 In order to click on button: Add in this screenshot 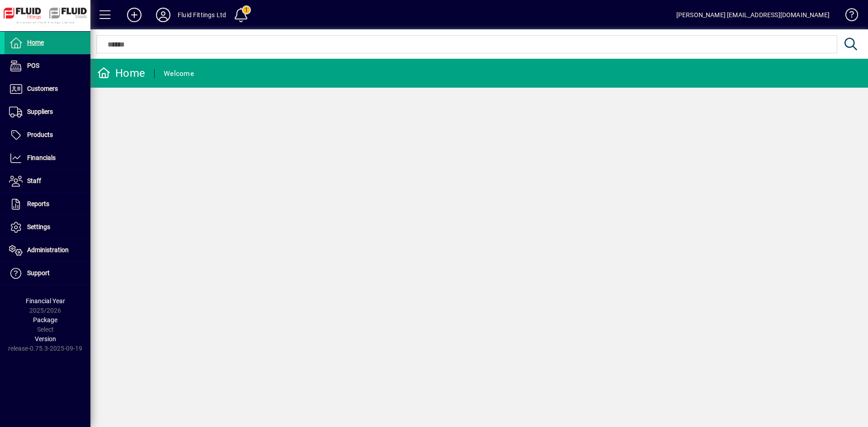, I will do `click(134, 15)`.